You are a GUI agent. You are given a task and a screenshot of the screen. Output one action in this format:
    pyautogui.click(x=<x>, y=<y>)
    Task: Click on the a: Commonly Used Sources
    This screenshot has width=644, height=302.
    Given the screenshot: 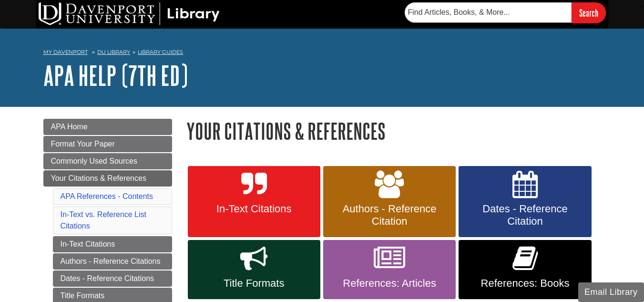 What is the action you would take?
    pyautogui.click(x=108, y=161)
    